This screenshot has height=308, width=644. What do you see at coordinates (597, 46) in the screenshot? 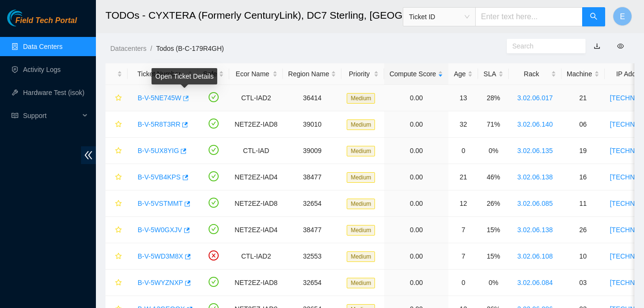
I see `button: download` at bounding box center [597, 46].